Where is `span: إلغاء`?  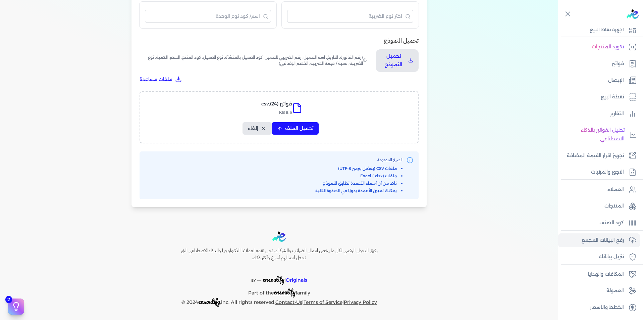 span: إلغاء is located at coordinates (253, 128).